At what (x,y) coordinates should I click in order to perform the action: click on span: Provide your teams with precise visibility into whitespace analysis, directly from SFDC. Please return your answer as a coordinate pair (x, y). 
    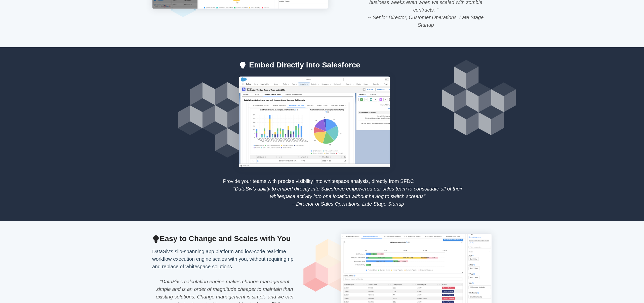
    Looking at the image, I should click on (318, 181).